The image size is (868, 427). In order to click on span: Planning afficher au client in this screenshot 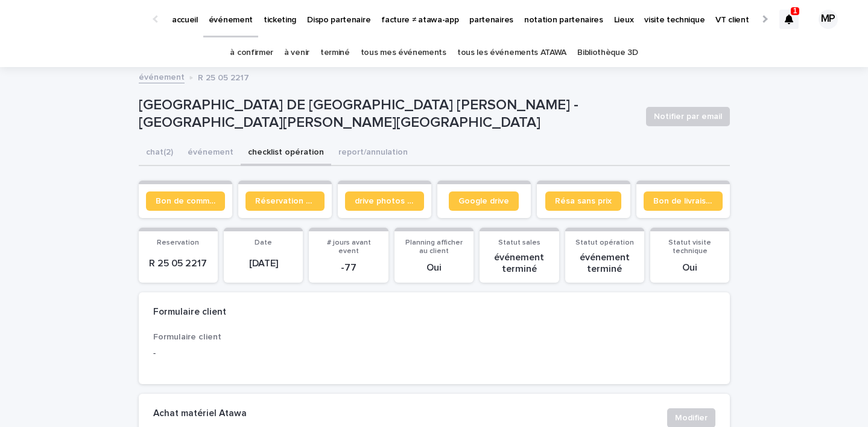, I will do `click(434, 247)`.